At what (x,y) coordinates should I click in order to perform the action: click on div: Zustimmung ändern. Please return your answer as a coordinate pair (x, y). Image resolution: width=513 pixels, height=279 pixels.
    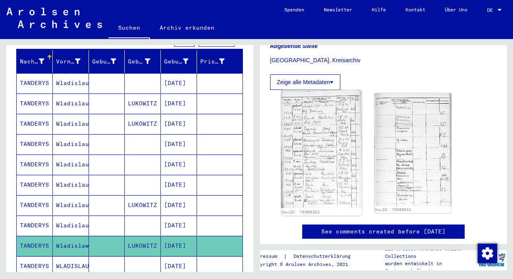
    Looking at the image, I should click on (487, 253).